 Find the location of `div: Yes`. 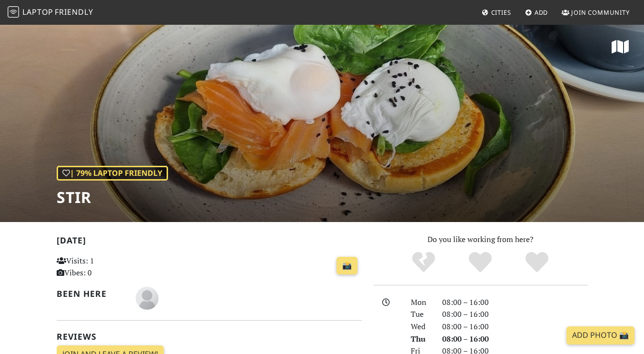

div: Yes is located at coordinates (480, 262).